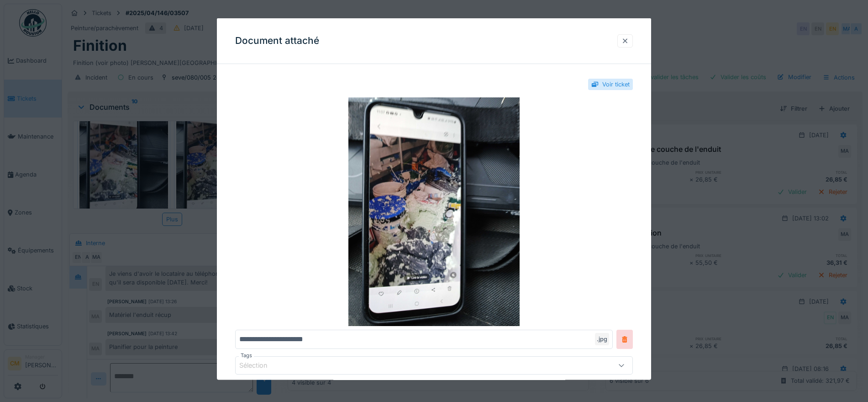 Image resolution: width=868 pixels, height=402 pixels. Describe the element at coordinates (277, 41) in the screenshot. I see `h3: Document attaché` at that location.